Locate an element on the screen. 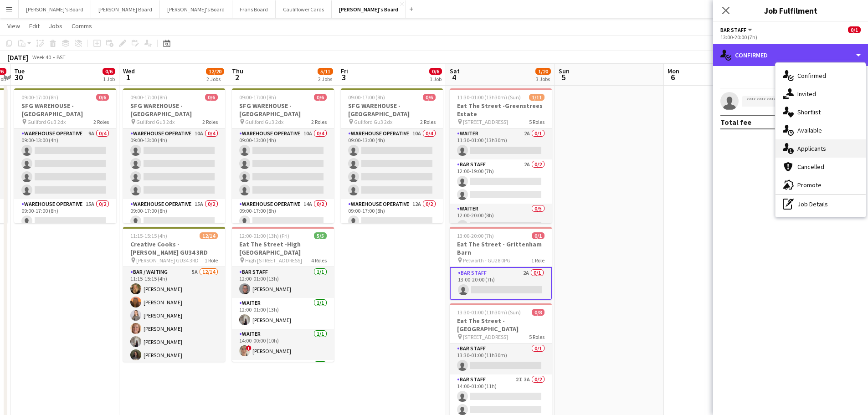  span: 30 is located at coordinates (19, 77).